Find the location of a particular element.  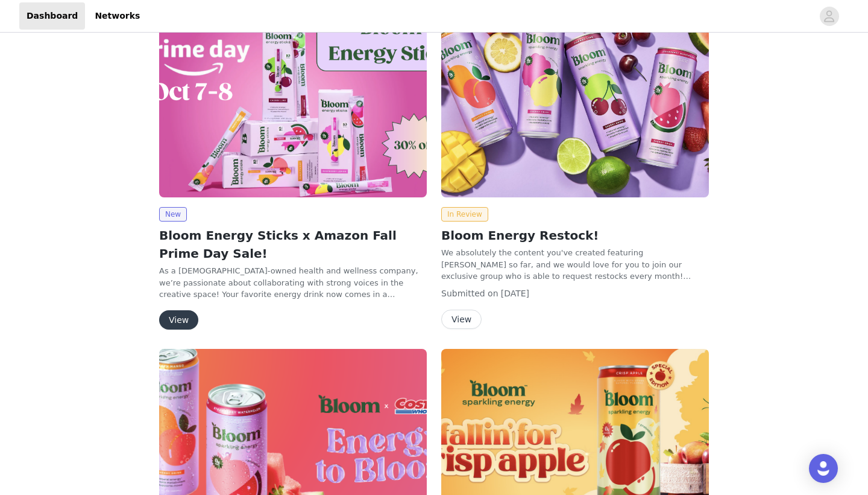

div: Open Intercom Messenger is located at coordinates (824, 468).